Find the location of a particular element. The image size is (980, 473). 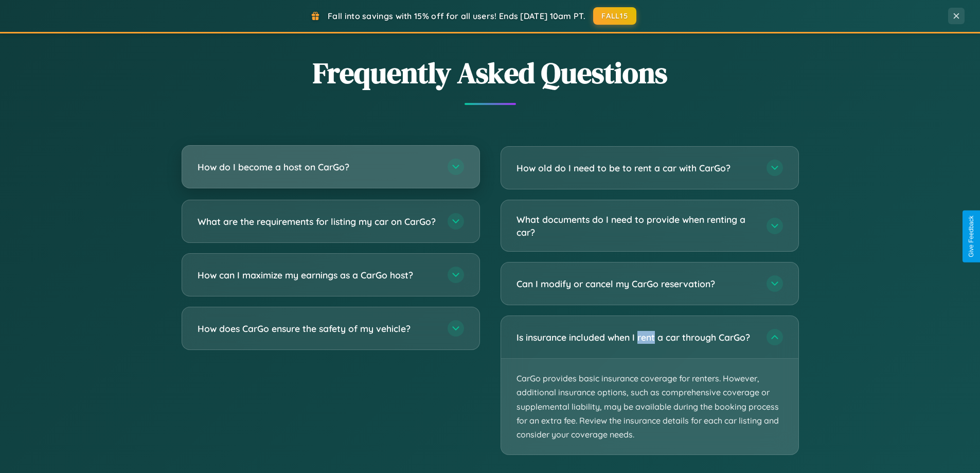

h3: How old do I need to be to rent a car with CarGo? is located at coordinates (636, 168).